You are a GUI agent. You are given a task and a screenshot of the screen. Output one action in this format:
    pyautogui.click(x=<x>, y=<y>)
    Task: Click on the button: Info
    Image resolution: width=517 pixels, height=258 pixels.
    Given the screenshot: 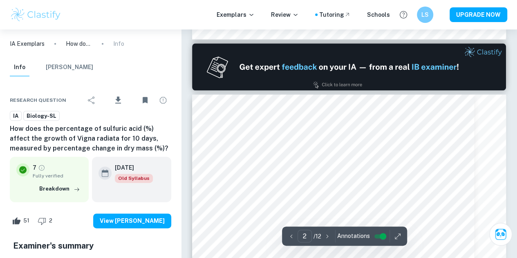 What is the action you would take?
    pyautogui.click(x=20, y=67)
    